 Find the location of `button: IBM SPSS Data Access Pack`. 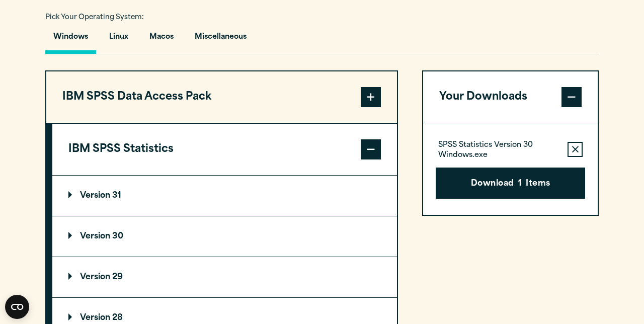

button: IBM SPSS Data Access Pack is located at coordinates (221, 97).